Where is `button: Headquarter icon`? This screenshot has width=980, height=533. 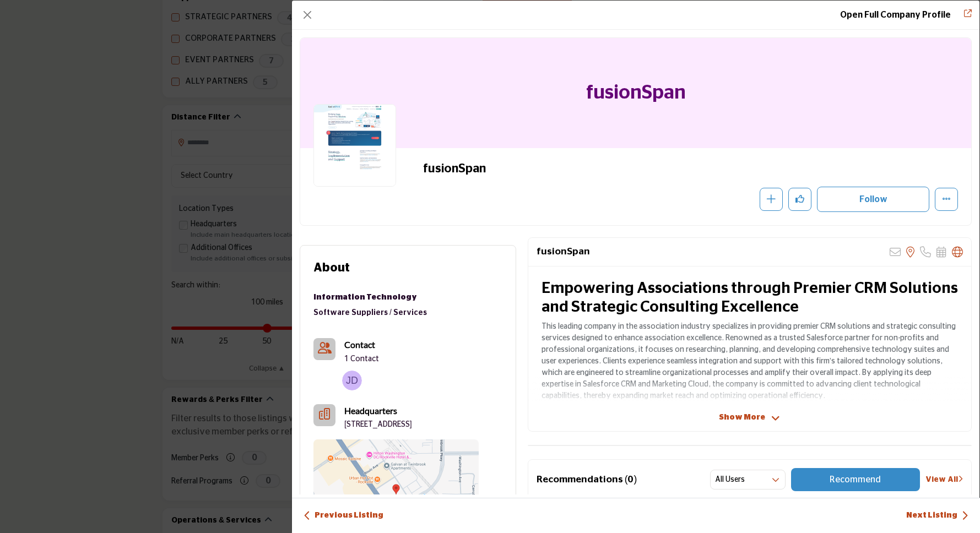
button: Headquarter icon is located at coordinates (324, 415).